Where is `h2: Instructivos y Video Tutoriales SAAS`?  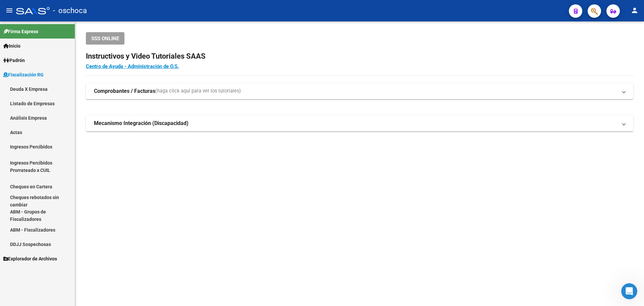
h2: Instructivos y Video Tutoriales SAAS is located at coordinates (360, 56).